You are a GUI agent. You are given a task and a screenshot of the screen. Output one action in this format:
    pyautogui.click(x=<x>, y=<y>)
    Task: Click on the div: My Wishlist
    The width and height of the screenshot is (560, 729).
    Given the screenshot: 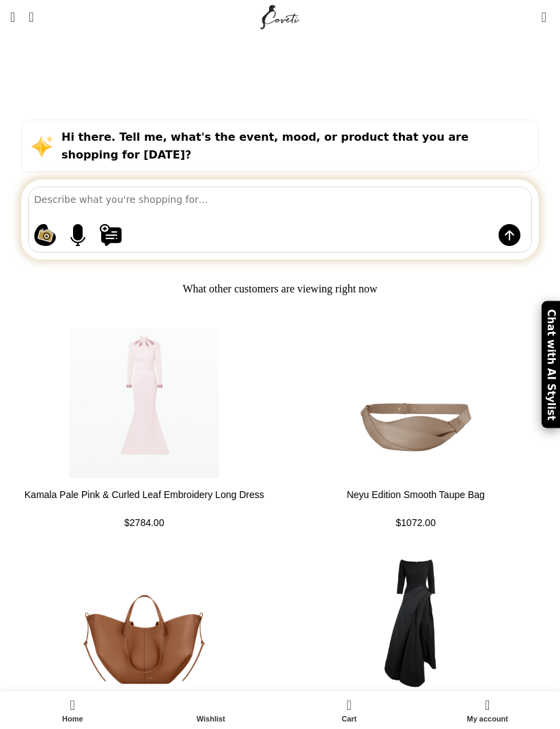 What is the action you would take?
    pyautogui.click(x=528, y=17)
    